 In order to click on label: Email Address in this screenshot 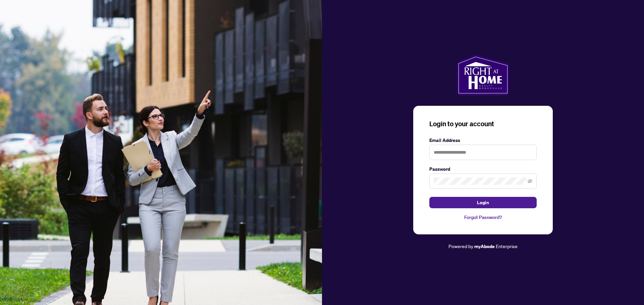, I will do `click(483, 140)`.